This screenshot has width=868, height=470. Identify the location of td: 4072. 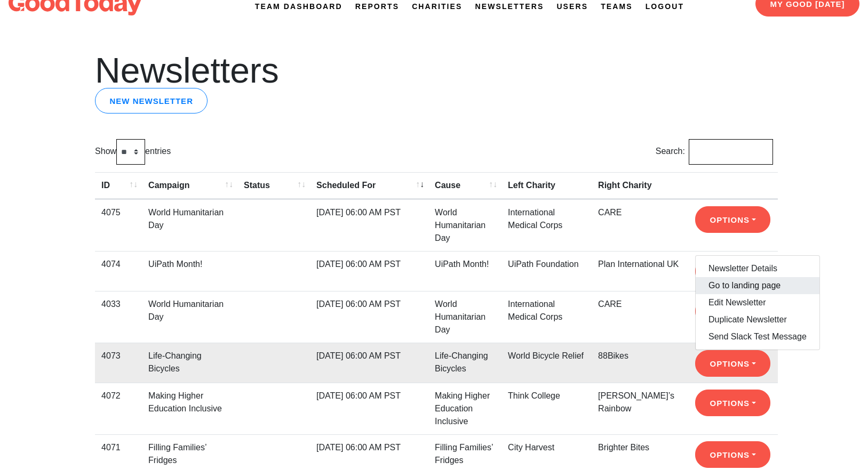
(118, 408).